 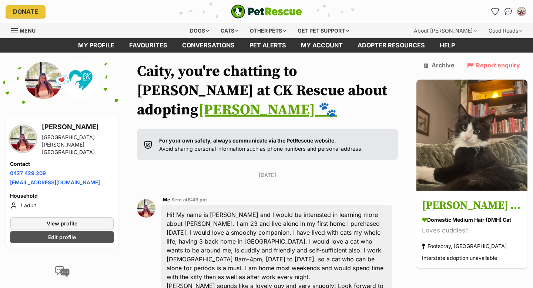 I want to click on div: Get pet support, so click(x=323, y=31).